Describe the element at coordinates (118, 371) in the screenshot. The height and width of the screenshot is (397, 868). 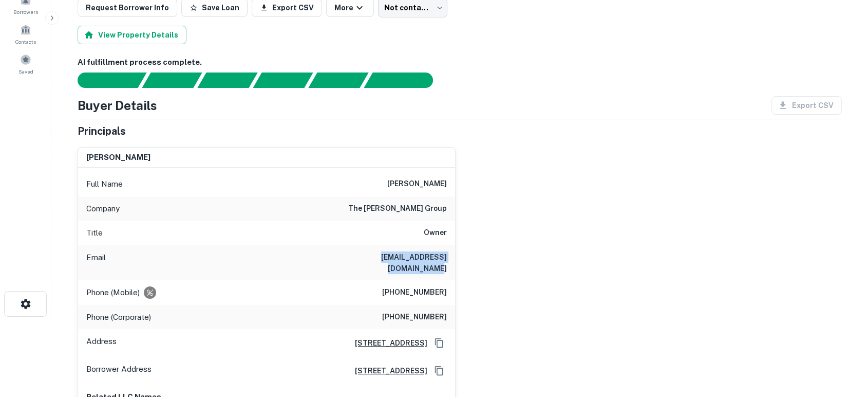
I see `p: Borrower Address` at that location.